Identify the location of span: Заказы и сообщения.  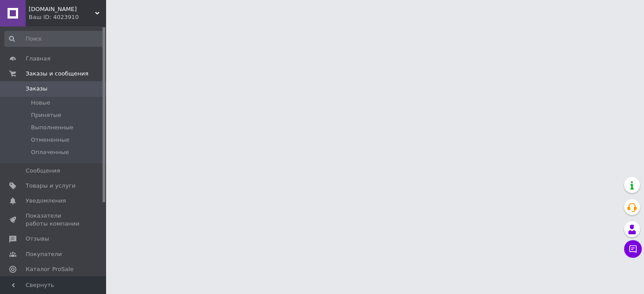
(57, 74).